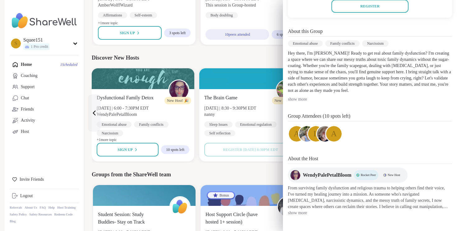 Image resolution: width=457 pixels, height=231 pixels. What do you see at coordinates (43, 208) in the screenshot?
I see `a: FAQ` at bounding box center [43, 208].